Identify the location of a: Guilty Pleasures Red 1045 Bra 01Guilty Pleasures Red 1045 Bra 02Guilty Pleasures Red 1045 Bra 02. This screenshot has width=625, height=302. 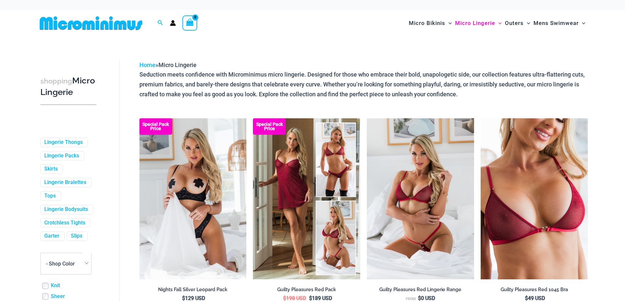
(534, 199).